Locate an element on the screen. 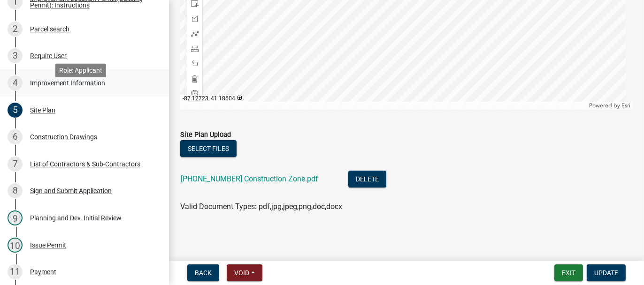 This screenshot has width=644, height=285. div: Issue Permit is located at coordinates (48, 245).